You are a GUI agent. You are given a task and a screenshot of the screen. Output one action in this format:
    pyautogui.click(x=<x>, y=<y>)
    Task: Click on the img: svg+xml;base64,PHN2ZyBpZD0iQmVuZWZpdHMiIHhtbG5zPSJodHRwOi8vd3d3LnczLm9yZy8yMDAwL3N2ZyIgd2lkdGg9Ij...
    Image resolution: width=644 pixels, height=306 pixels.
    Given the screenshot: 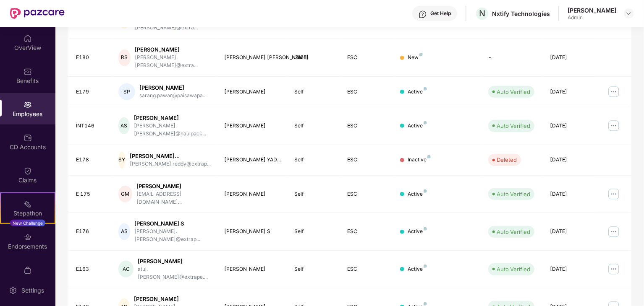 What is the action you would take?
    pyautogui.click(x=28, y=72)
    